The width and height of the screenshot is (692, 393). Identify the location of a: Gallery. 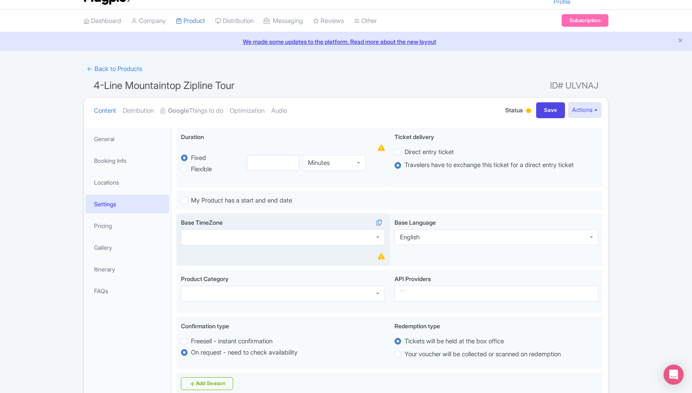
(128, 248).